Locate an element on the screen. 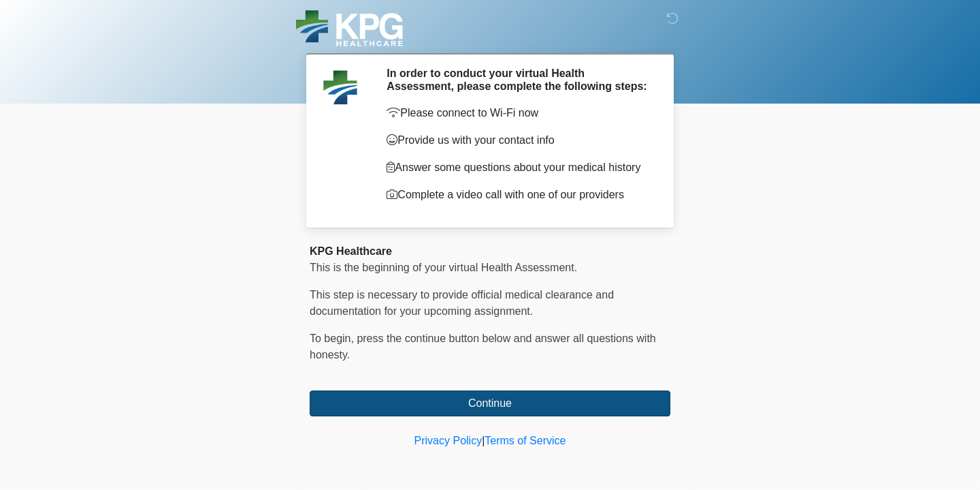 The height and width of the screenshot is (490, 980). span: This step is necessary to provide official medical clearance and documentation for your upcoming ... is located at coordinates (462, 303).